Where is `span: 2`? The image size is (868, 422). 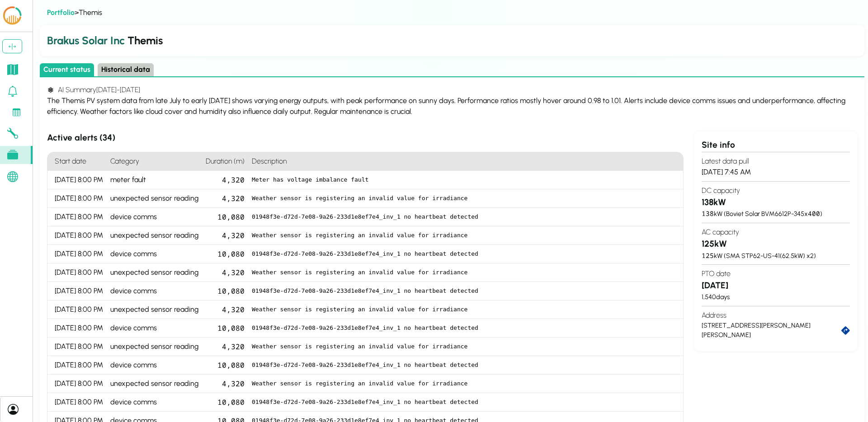 span: 2 is located at coordinates (812, 256).